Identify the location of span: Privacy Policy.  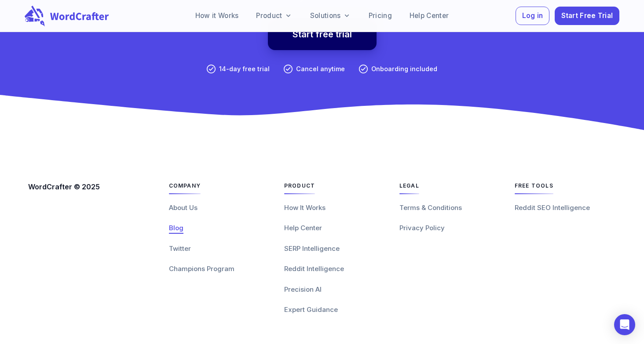
(422, 228).